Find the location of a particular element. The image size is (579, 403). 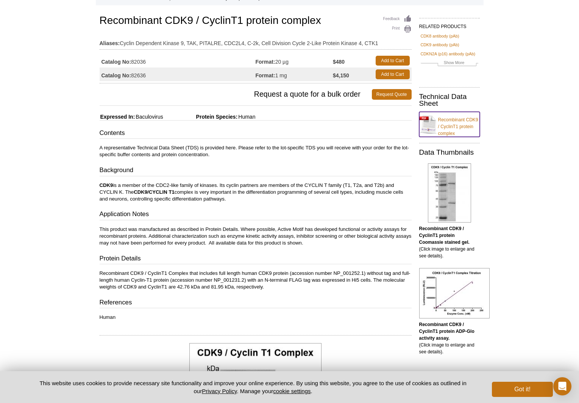

p: Human is located at coordinates (256, 317).